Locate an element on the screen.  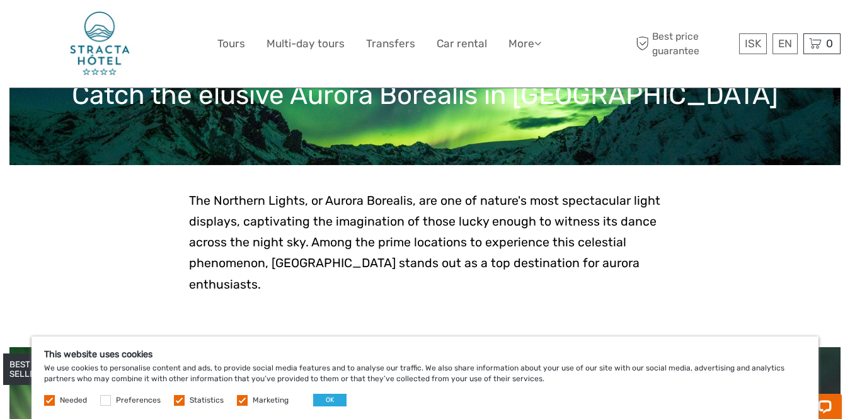
img: 406-be0f0059-ddf2-408f-a541-279631290b14_logo_big.jpg is located at coordinates (100, 43).